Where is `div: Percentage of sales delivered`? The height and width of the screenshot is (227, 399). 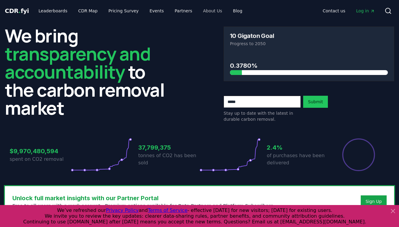
div: Percentage of sales delivered is located at coordinates (359, 155).